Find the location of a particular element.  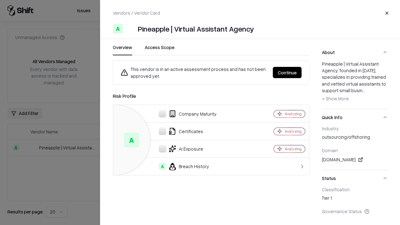

div: Company Maturity is located at coordinates (185, 114).